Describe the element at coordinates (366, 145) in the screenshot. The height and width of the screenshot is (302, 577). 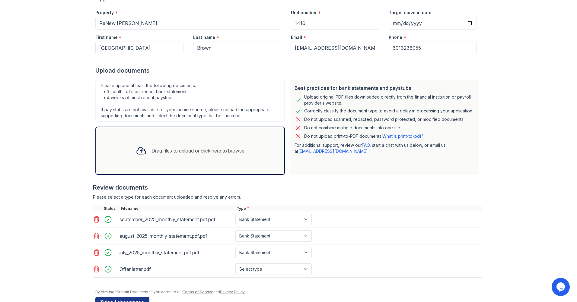
I see `a: FAQ` at that location.